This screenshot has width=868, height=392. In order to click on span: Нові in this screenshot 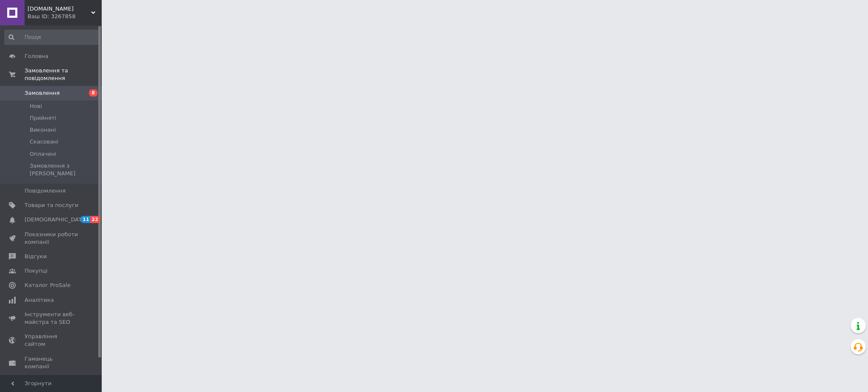, I will do `click(35, 106)`.